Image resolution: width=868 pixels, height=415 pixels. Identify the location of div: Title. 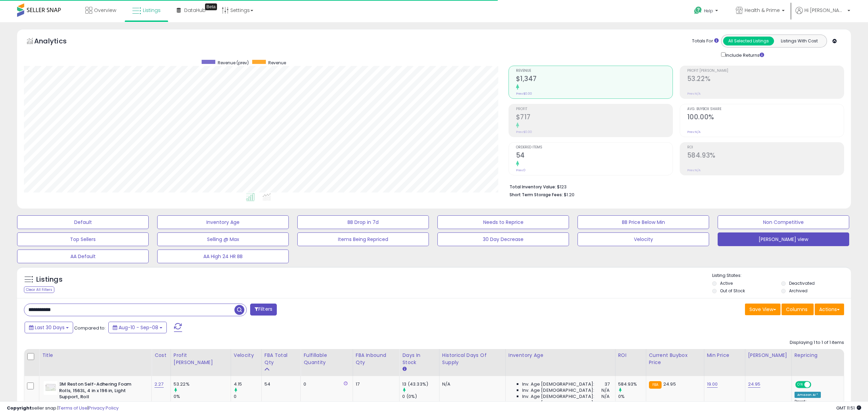
(96, 355).